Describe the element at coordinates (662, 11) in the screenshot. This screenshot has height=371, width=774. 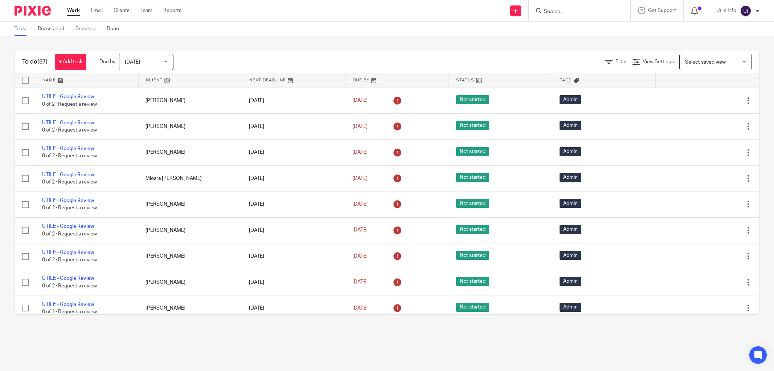
I see `span: Get Support` at that location.